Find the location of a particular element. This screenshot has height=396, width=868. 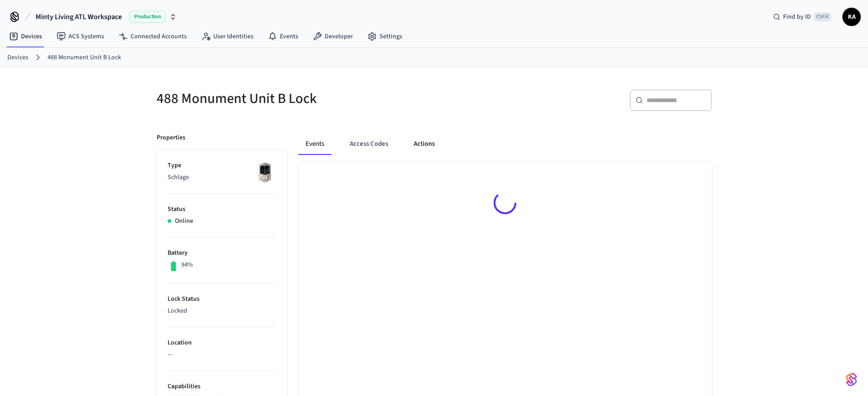

div: Find by IDCtrl K is located at coordinates (802, 17).